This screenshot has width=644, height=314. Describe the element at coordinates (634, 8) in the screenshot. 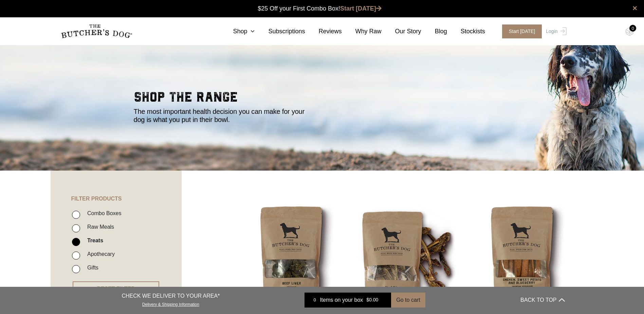

I see `a: close` at that location.